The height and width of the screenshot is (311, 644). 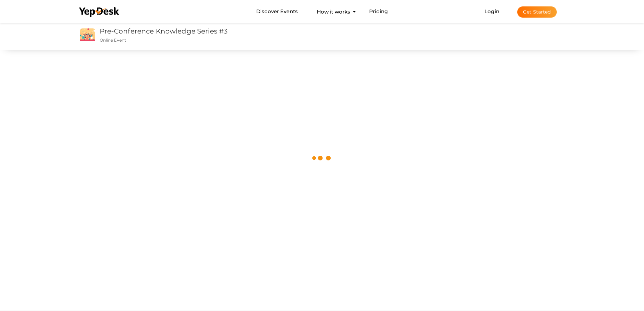 What do you see at coordinates (333, 12) in the screenshot?
I see `button: How it works` at bounding box center [333, 12].